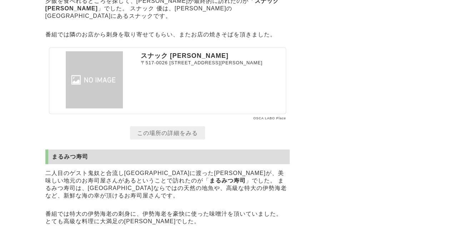  I want to click on p: 番組では隣のお店から刺身を取り寄せてもらい、またお店の焼きそばを頂きました。, so click(168, 34).